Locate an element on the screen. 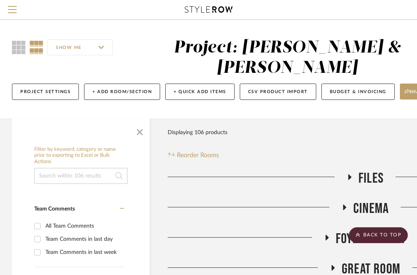  span: CINEMA is located at coordinates (371, 209).